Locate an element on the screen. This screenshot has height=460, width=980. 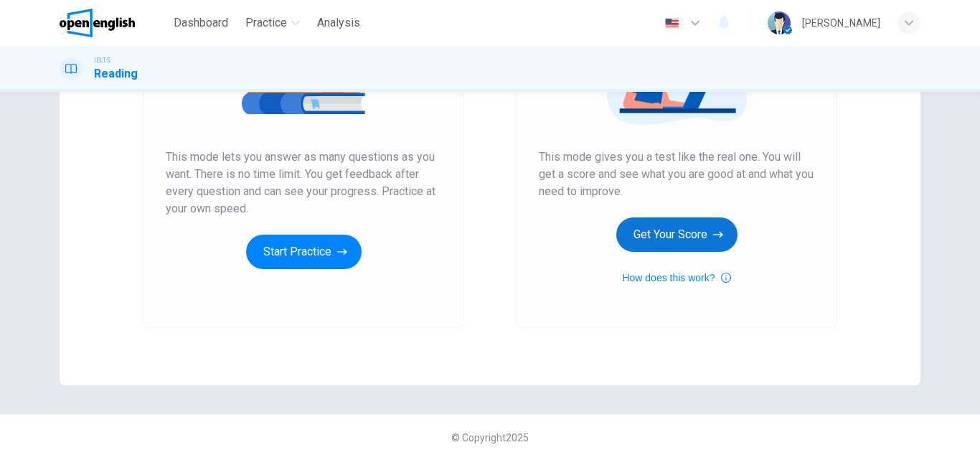
button: How does this work? is located at coordinates (676, 278).